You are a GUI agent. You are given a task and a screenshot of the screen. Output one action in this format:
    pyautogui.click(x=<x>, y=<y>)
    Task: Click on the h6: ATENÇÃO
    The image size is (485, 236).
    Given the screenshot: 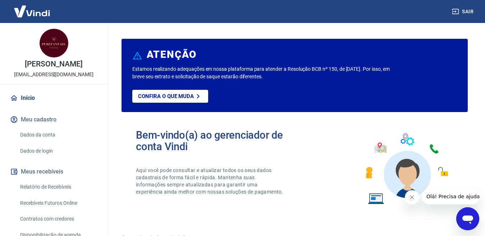 What is the action you would take?
    pyautogui.click(x=172, y=55)
    